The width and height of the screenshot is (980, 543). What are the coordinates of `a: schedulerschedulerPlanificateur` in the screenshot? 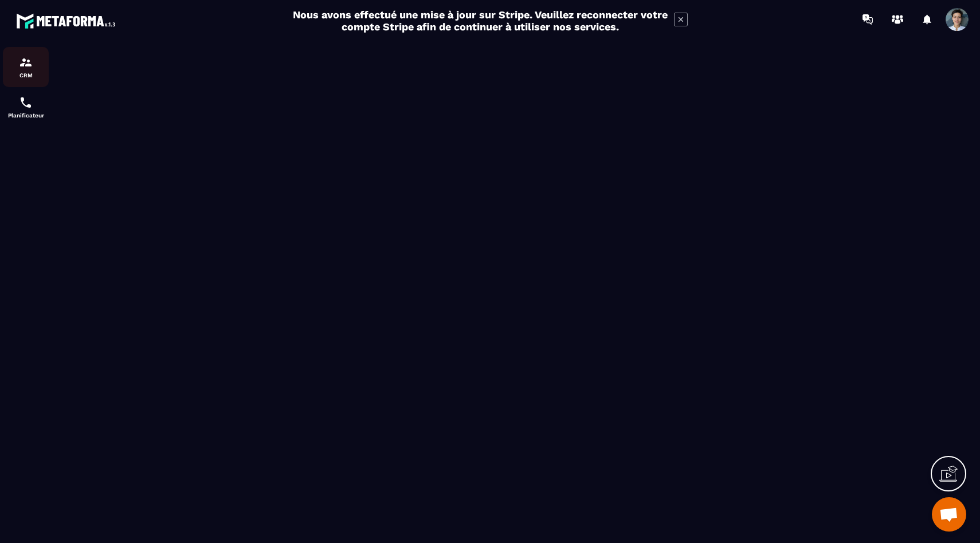 It's located at (26, 107).